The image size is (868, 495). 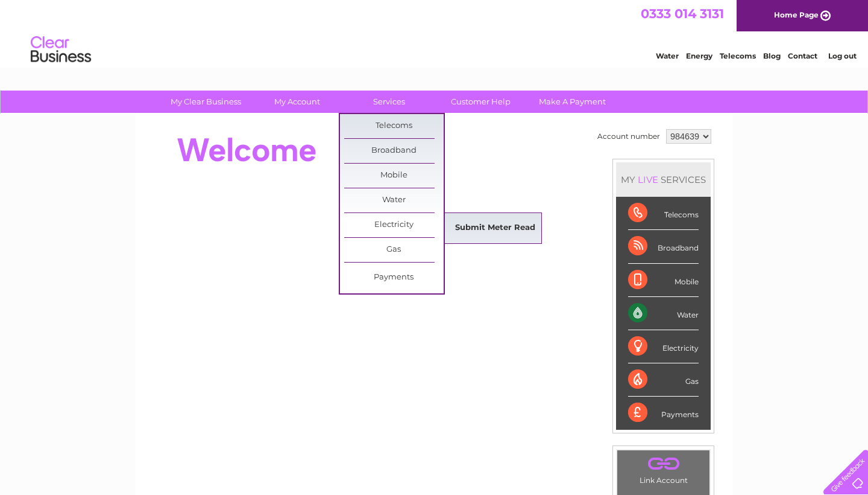 What do you see at coordinates (495, 228) in the screenshot?
I see `a: Submit Meter Read` at bounding box center [495, 228].